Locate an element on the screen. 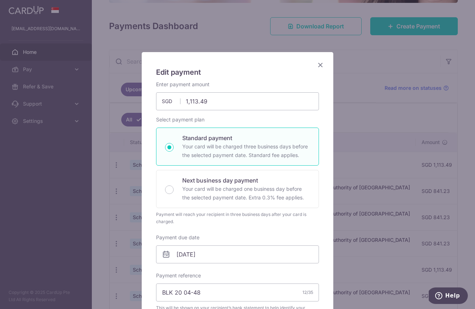 This screenshot has width=475, height=309. label: Select payment plan is located at coordinates (180, 120).